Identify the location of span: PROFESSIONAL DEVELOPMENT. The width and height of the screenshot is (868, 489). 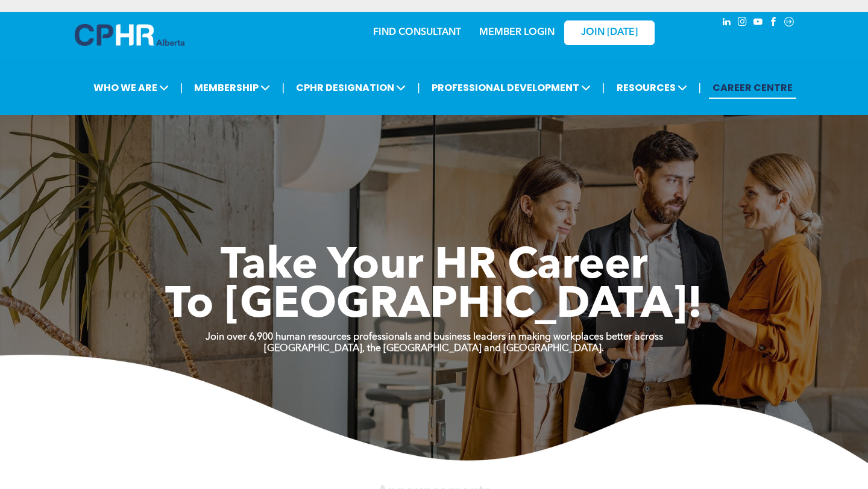
(511, 87).